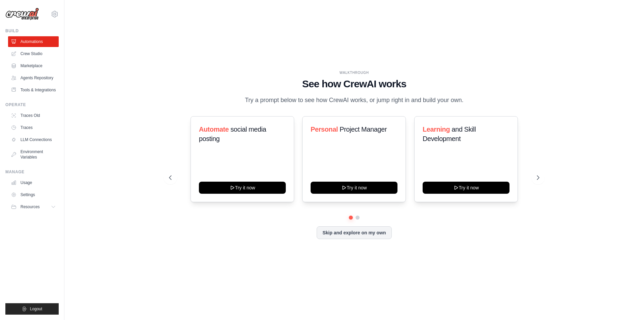 Image resolution: width=644 pixels, height=320 pixels. What do you see at coordinates (32, 105) in the screenshot?
I see `div: Operate` at bounding box center [32, 105].